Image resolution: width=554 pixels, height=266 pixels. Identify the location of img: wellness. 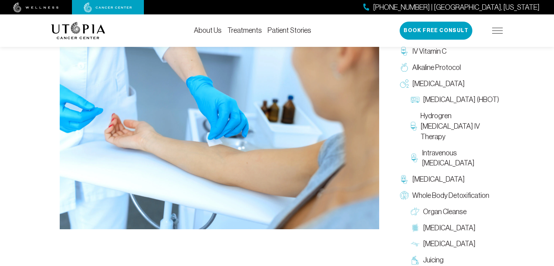
(36, 8).